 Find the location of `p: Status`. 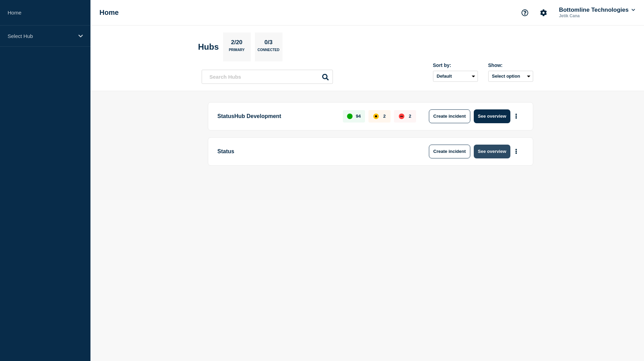

p: Status is located at coordinates (313, 152).